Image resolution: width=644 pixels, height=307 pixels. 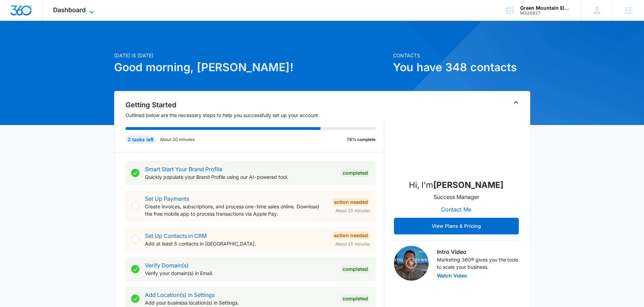 What do you see at coordinates (180, 295) in the screenshot?
I see `a: Add Location(s) in Settings` at bounding box center [180, 295].